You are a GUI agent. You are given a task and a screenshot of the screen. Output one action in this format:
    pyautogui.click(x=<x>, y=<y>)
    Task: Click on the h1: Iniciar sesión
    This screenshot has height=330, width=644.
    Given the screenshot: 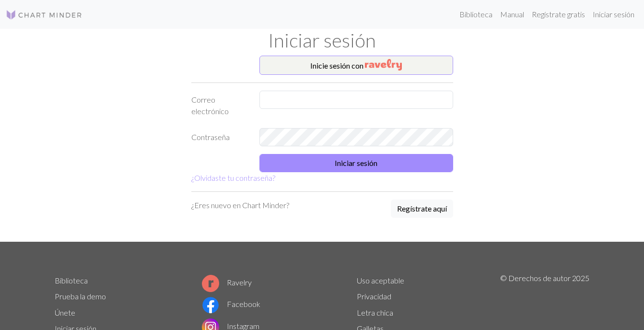 What is the action you would take?
    pyautogui.click(x=322, y=41)
    